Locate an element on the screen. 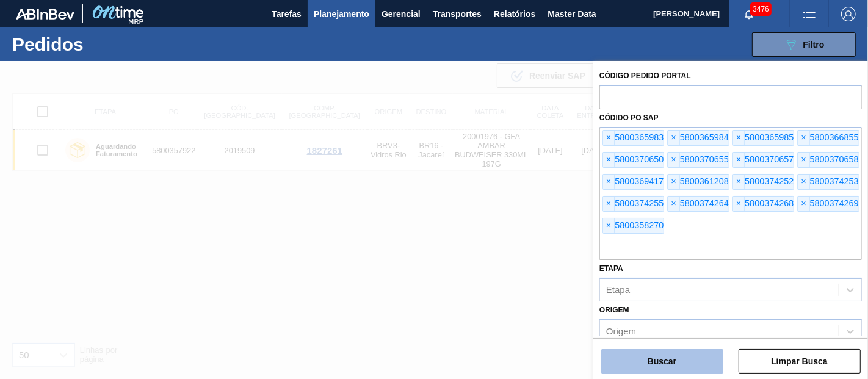 The height and width of the screenshot is (379, 868). label: Etapa is located at coordinates (611, 268).